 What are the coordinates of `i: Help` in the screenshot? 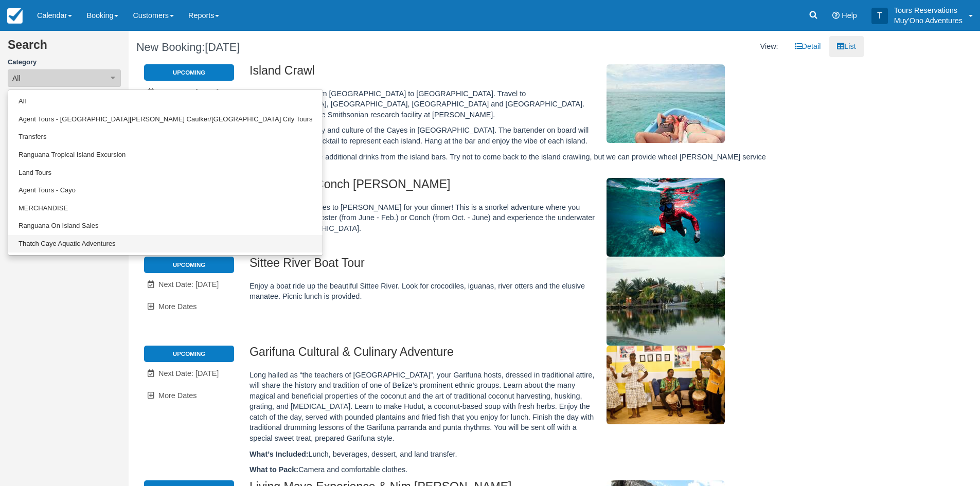 It's located at (836, 15).